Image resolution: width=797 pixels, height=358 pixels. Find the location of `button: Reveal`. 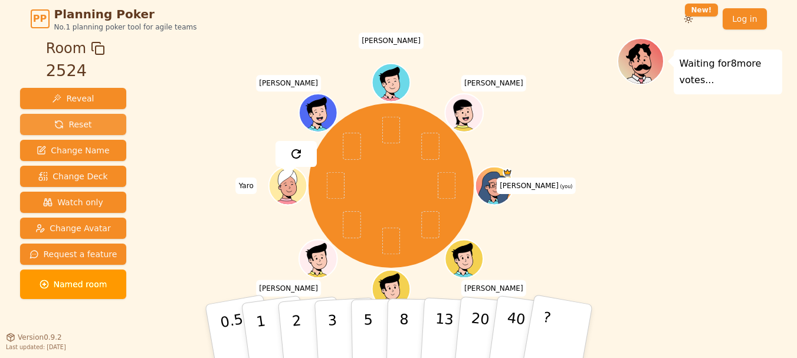

button: Reveal is located at coordinates (73, 98).